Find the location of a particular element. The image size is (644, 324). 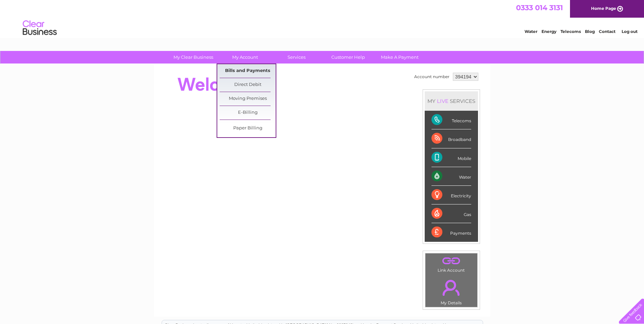

div: MY SERVICES is located at coordinates (451, 101).